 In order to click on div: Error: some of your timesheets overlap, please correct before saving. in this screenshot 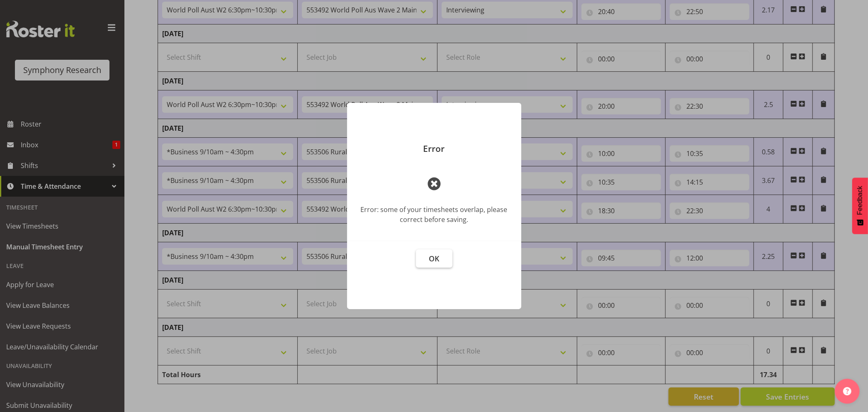, I will do `click(434, 214)`.